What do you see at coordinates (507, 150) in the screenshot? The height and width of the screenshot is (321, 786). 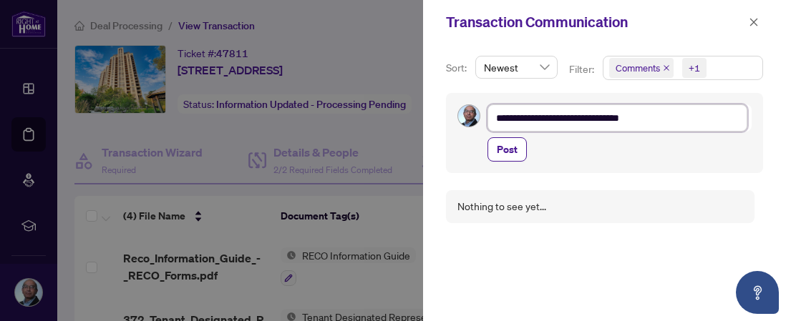 I see `span: Post` at bounding box center [507, 150].